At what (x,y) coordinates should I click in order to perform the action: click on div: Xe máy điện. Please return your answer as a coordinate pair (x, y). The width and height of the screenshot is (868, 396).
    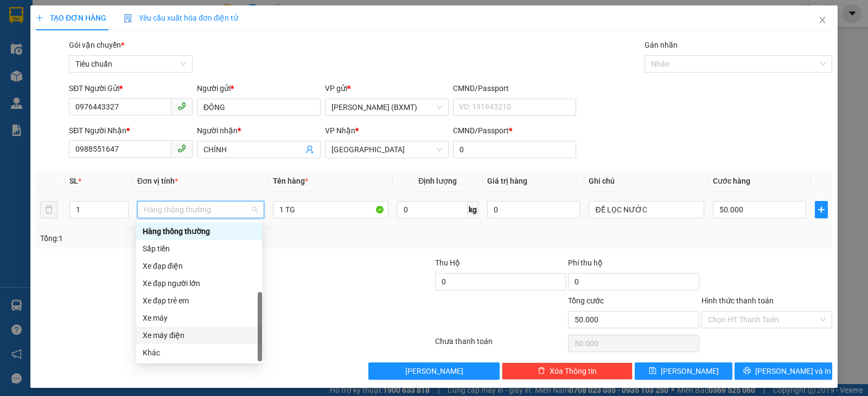
    Looking at the image, I should click on (199, 336).